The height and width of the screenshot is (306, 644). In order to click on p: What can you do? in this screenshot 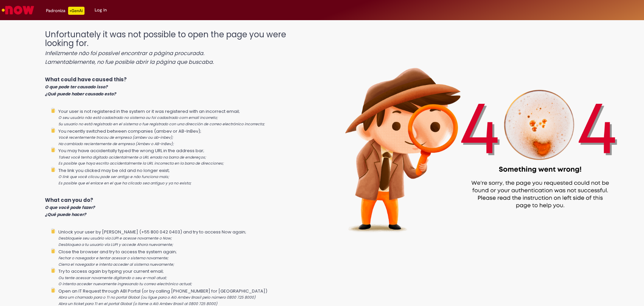, I will do `click(179, 207)`.